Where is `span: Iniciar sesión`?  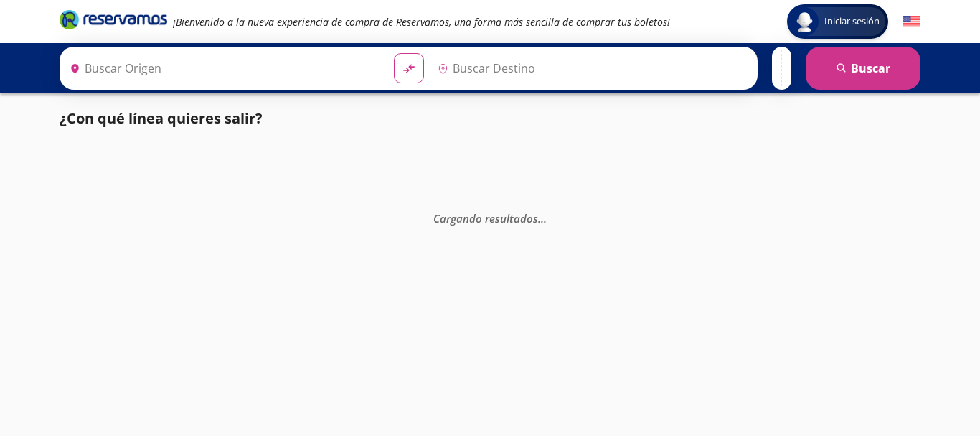
span: Iniciar sesión is located at coordinates (852, 21).